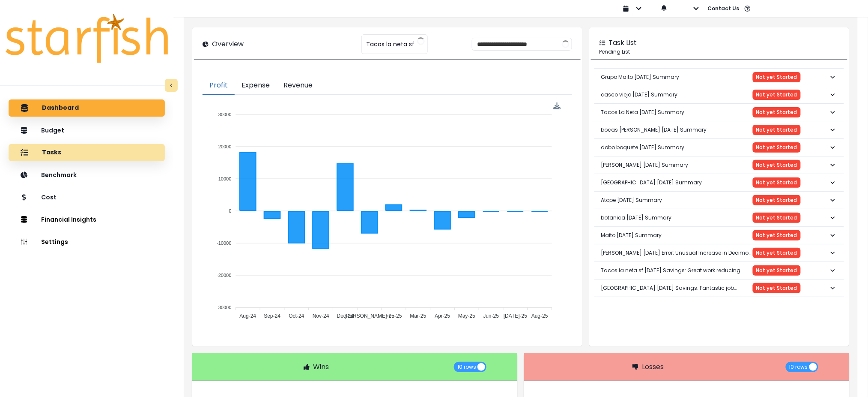  Describe the element at coordinates (87, 220) in the screenshot. I see `button: Financial Insights` at that location.